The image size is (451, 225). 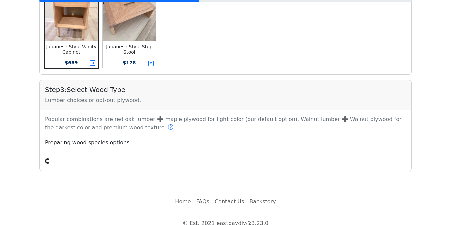 What do you see at coordinates (129, 63) in the screenshot?
I see `span: $ 178` at bounding box center [129, 63].